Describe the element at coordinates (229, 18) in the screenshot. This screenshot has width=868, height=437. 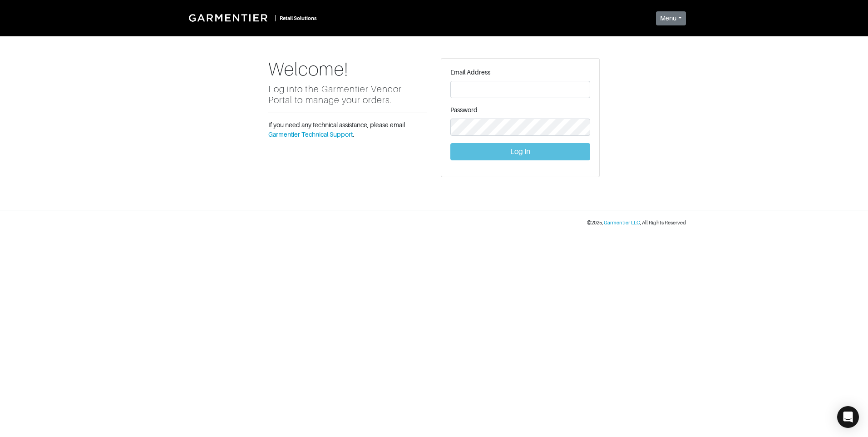
I see `img: Garmentier` at that location.